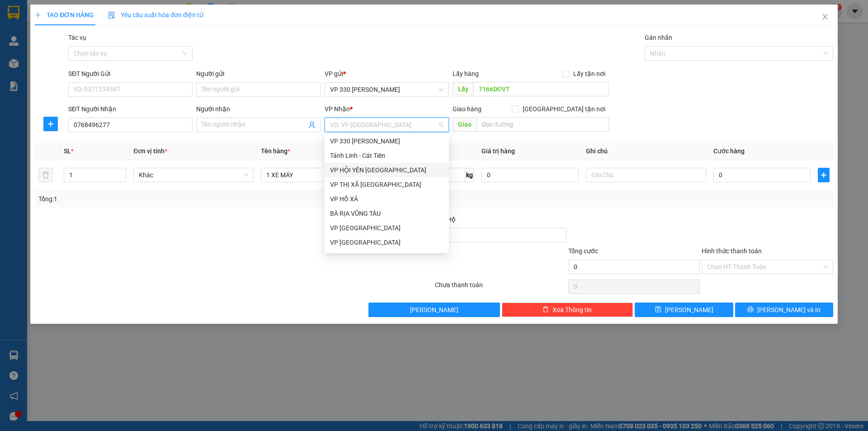 The width and height of the screenshot is (868, 431). What do you see at coordinates (386, 89) in the screenshot?
I see `span: VP 330 Lê Duẫn` at bounding box center [386, 89].